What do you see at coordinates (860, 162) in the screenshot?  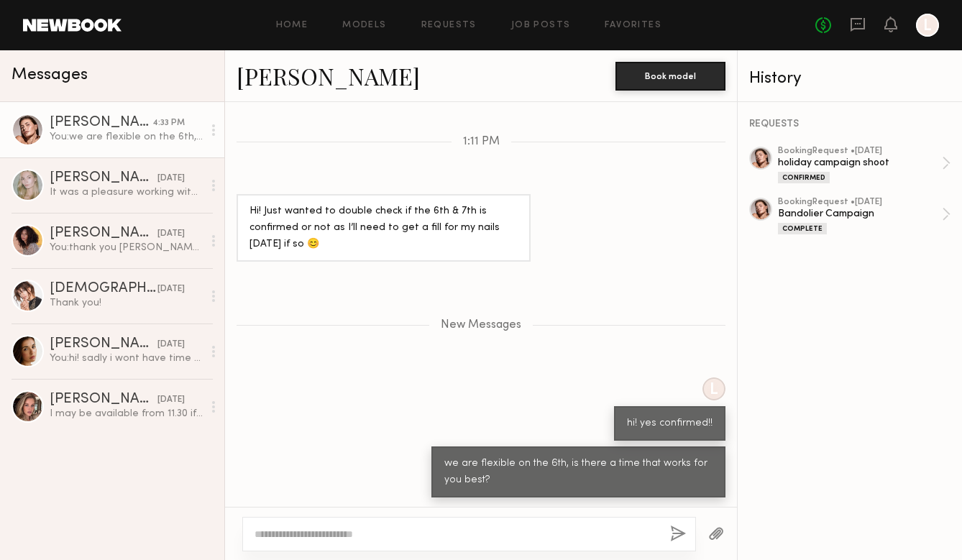 I see `div: holiday campaign shoot` at bounding box center [860, 162].